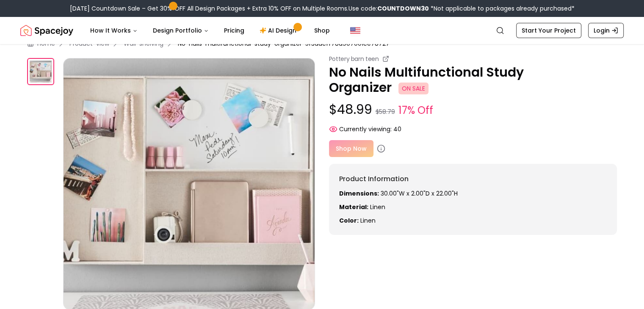 The width and height of the screenshot is (644, 309). What do you see at coordinates (360, 194) in the screenshot?
I see `strong: Dimensions:` at bounding box center [360, 194].